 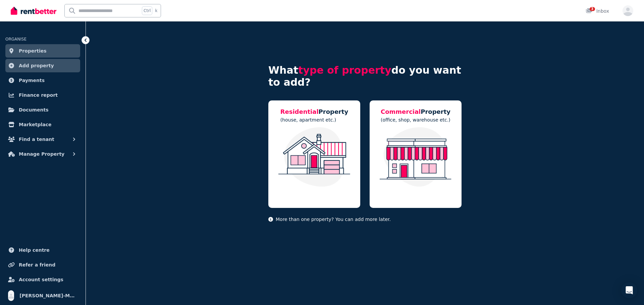 I want to click on a: Finance report, so click(x=42, y=95).